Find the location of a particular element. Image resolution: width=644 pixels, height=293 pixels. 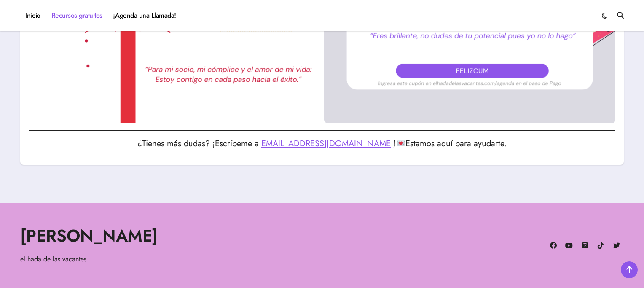

a: Inicio is located at coordinates (33, 15).